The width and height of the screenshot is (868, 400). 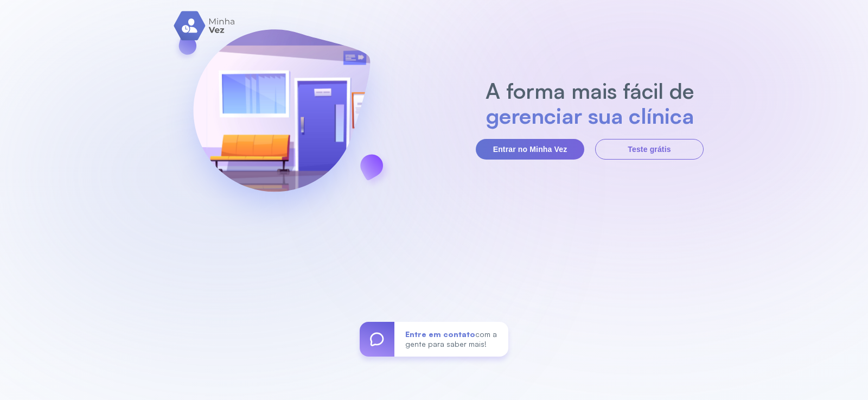 What do you see at coordinates (281, 118) in the screenshot?
I see `img: banner-login.svg` at bounding box center [281, 118].